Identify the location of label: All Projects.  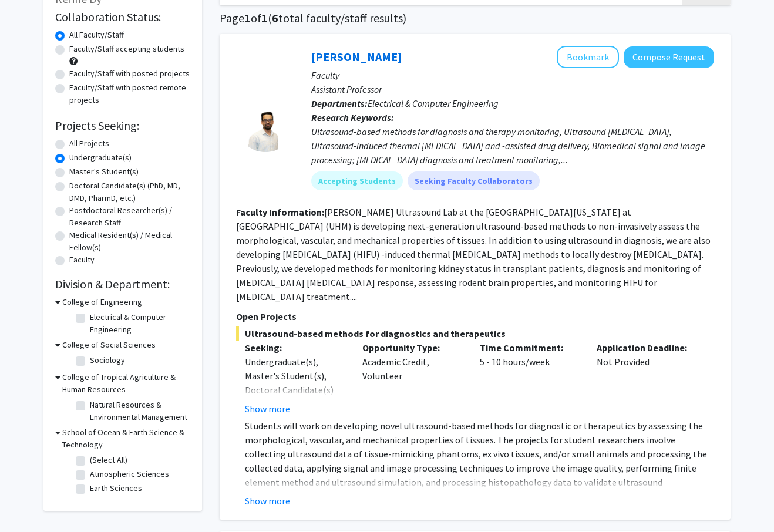
(89, 143).